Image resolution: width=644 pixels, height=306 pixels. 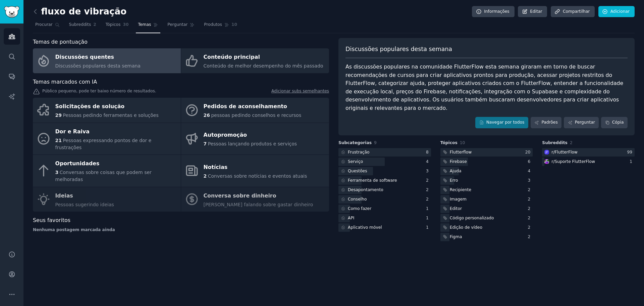 What do you see at coordinates (85, 57) in the screenshot?
I see `font: Discussões quentes` at bounding box center [85, 57].